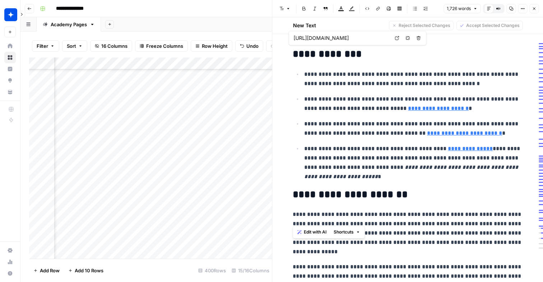 This screenshot has width=543, height=282. I want to click on button: Edit with AI, so click(311, 232).